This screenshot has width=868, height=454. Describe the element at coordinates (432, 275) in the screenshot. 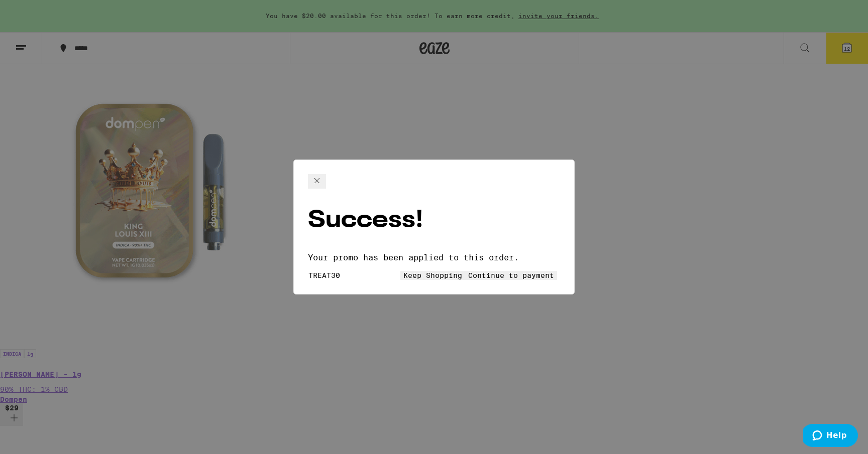

I see `span: Keep Shopping` at that location.